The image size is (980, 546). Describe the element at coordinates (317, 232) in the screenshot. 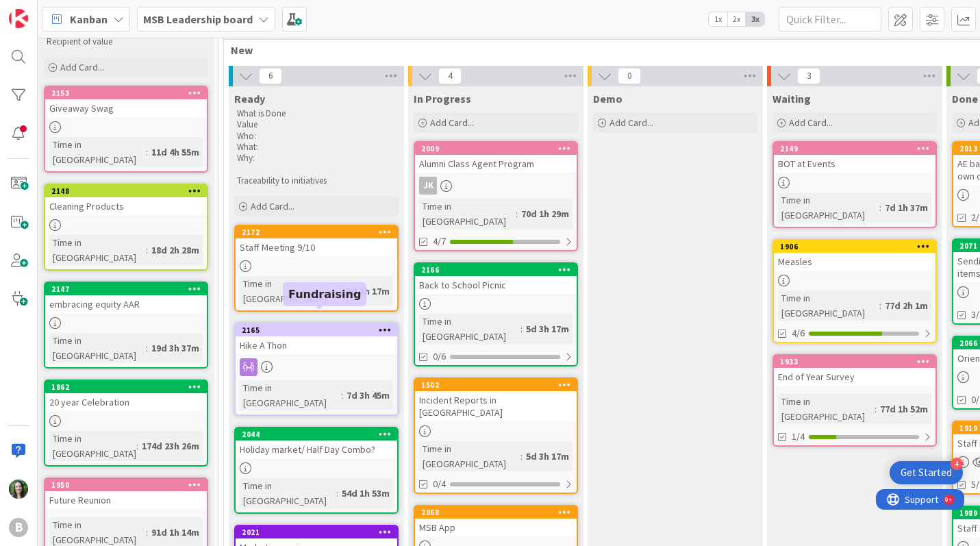

I see `div: 2172` at that location.